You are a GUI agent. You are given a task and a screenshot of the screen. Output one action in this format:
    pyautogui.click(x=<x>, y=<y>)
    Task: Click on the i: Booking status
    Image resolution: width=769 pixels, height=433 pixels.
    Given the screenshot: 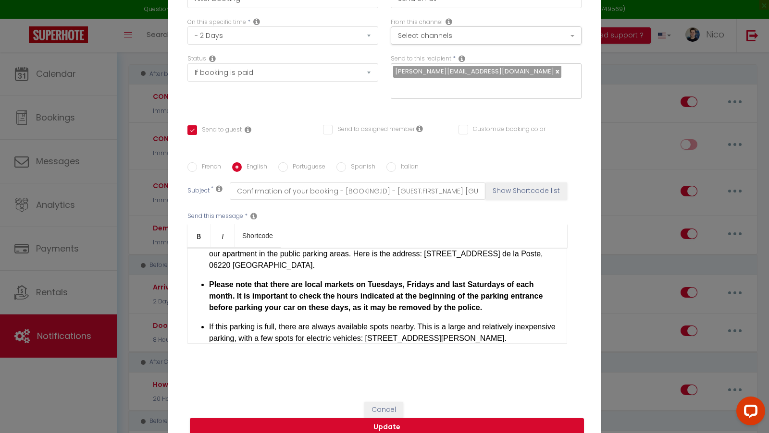 What is the action you would take?
    pyautogui.click(x=212, y=59)
    